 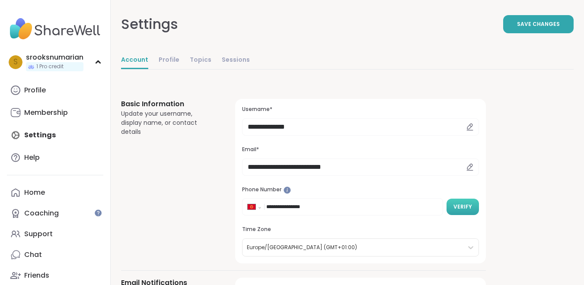 I want to click on span: Save Changes, so click(x=538, y=24).